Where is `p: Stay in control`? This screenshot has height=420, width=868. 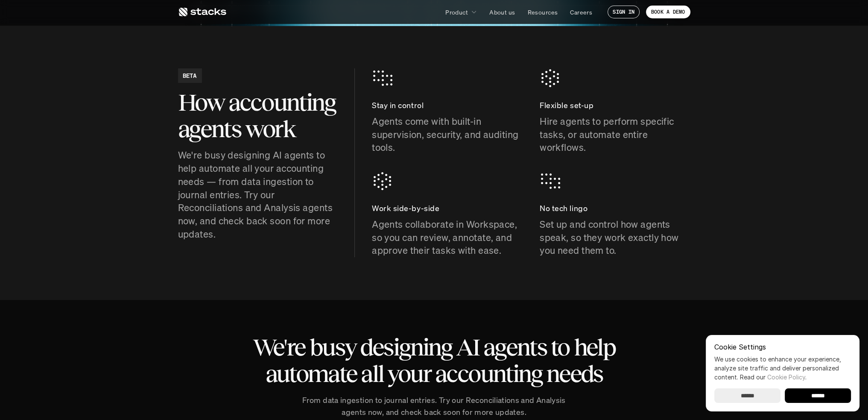 p: Stay in control is located at coordinates (447, 105).